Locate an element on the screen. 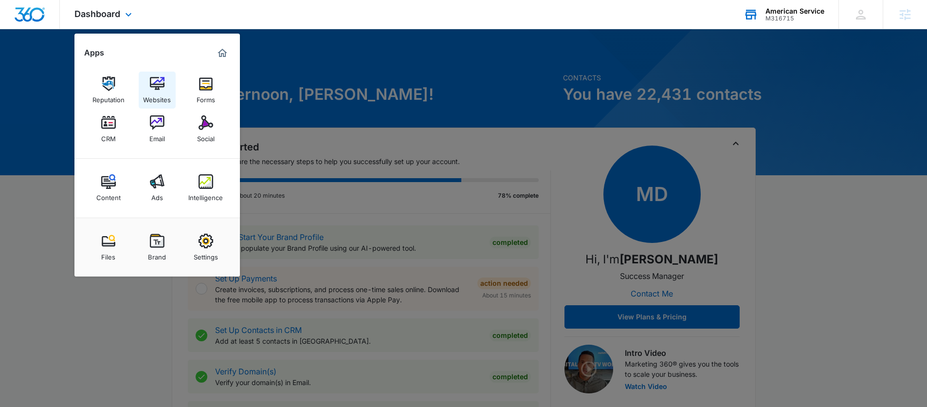  a: Marketing 360® Dashboard is located at coordinates (222, 53).